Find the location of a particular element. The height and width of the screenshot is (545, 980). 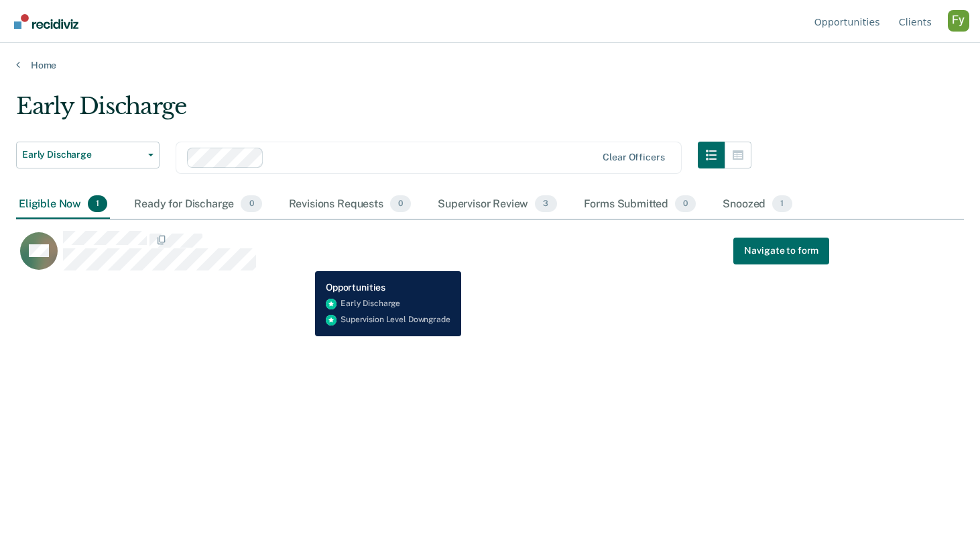

button: Profile dropdown button is located at coordinates (958, 21).